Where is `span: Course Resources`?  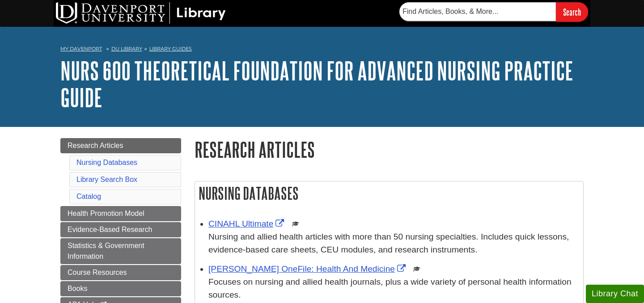 span: Course Resources is located at coordinates (97, 272).